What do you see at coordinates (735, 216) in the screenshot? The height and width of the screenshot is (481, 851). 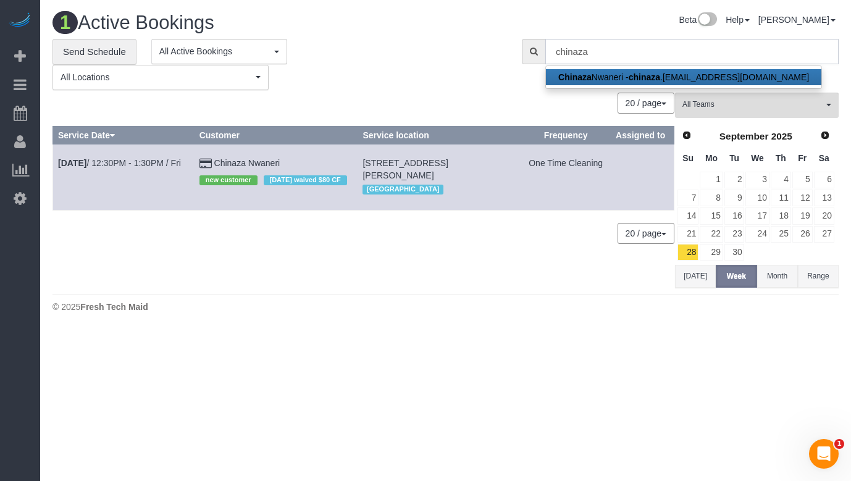 I see `a: 16` at bounding box center [735, 216].